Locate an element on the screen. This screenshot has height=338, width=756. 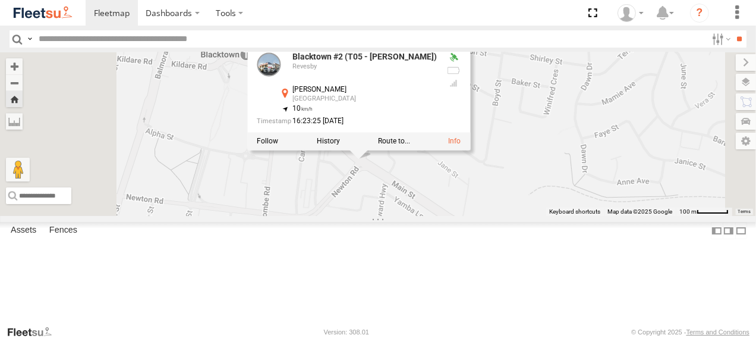
label: Search Filter Options is located at coordinates (720, 39).